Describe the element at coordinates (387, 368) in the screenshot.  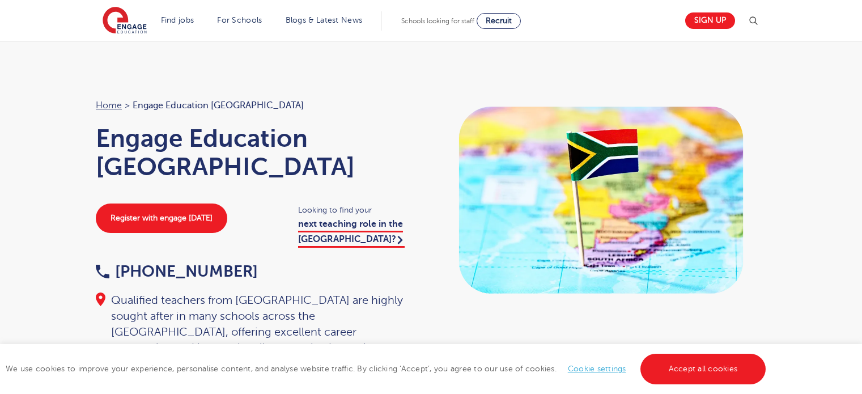
I see `span: We use cookies to improve your experience, personalise content, and analyse website traffic. By c...` at that location.